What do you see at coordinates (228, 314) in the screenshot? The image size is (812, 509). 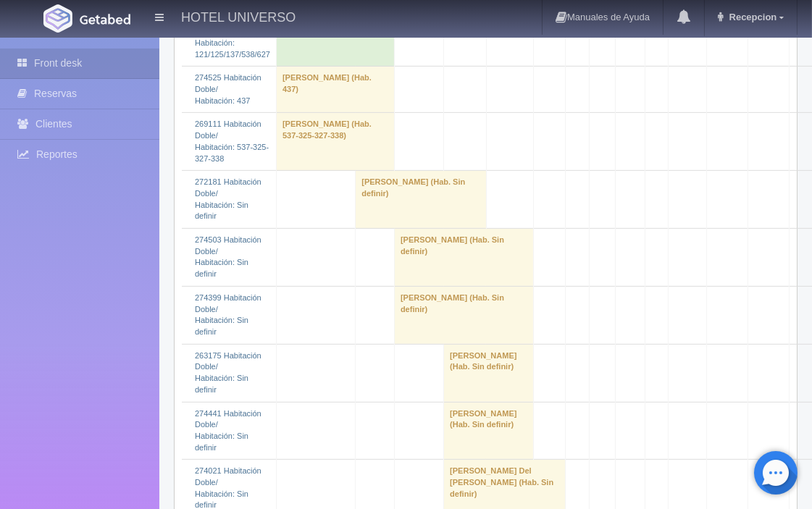 I see `a: 274399 Habitación Doble/Habitación: Sin definir` at bounding box center [228, 314].